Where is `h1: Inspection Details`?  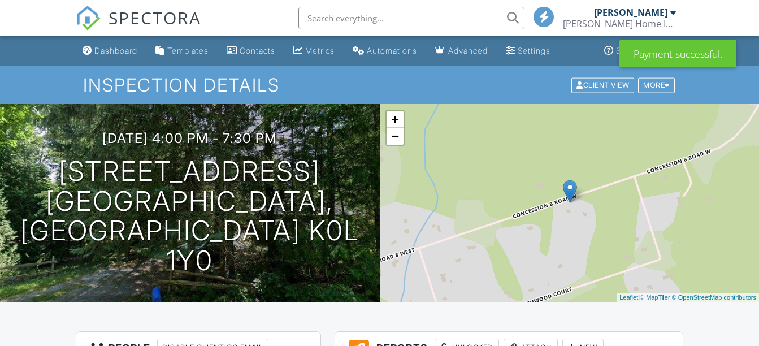 h1: Inspection Details is located at coordinates (379, 85).